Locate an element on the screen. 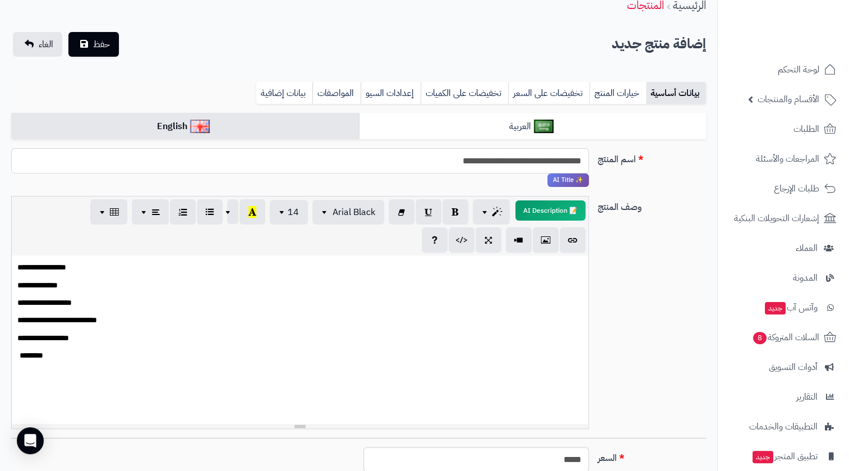 The height and width of the screenshot is (471, 849). label: اسم المنتج is located at coordinates (652, 157).